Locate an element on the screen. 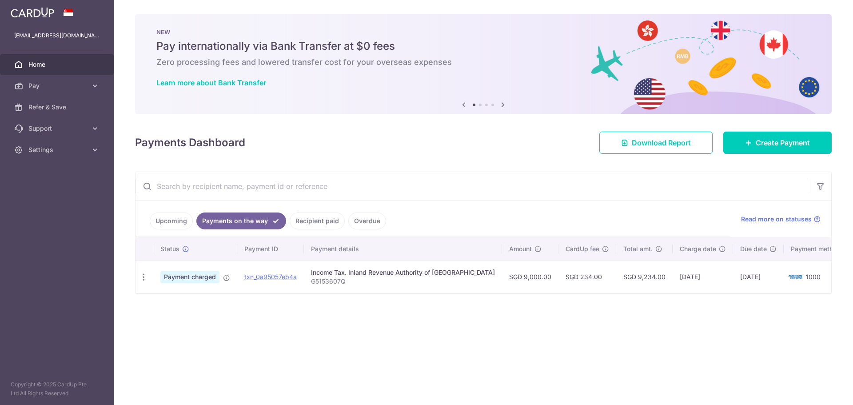 The height and width of the screenshot is (405, 853). span: Charge date is located at coordinates (698, 249).